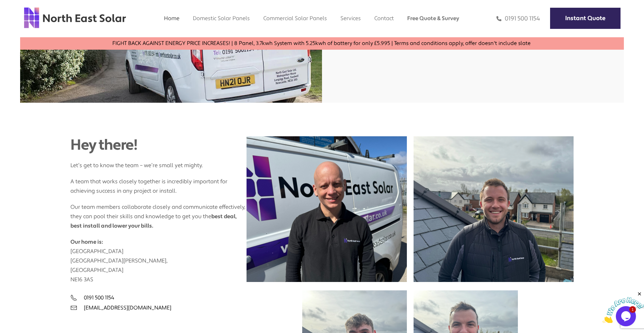 The image size is (644, 333). I want to click on a: Domestic Solar Panels, so click(221, 18).